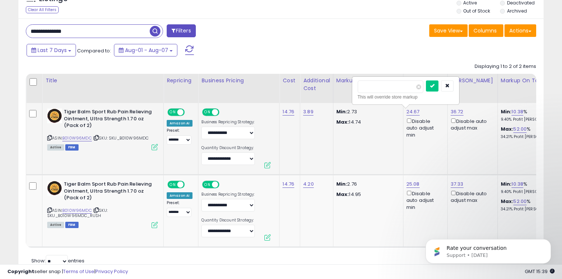  I want to click on p: Rate your conversation, so click(80, 25).